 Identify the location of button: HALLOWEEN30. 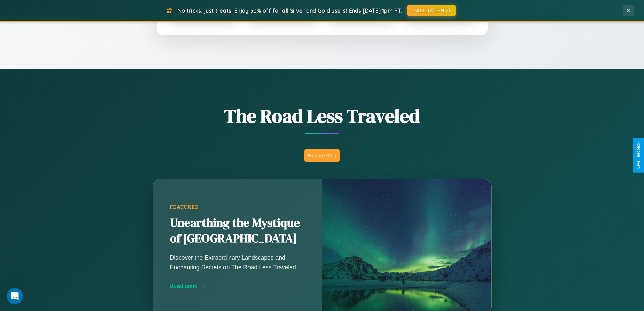
(431, 11).